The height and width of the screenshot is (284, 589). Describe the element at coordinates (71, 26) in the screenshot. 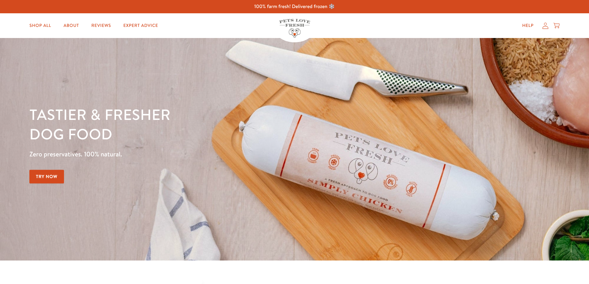

I see `a: About` at that location.